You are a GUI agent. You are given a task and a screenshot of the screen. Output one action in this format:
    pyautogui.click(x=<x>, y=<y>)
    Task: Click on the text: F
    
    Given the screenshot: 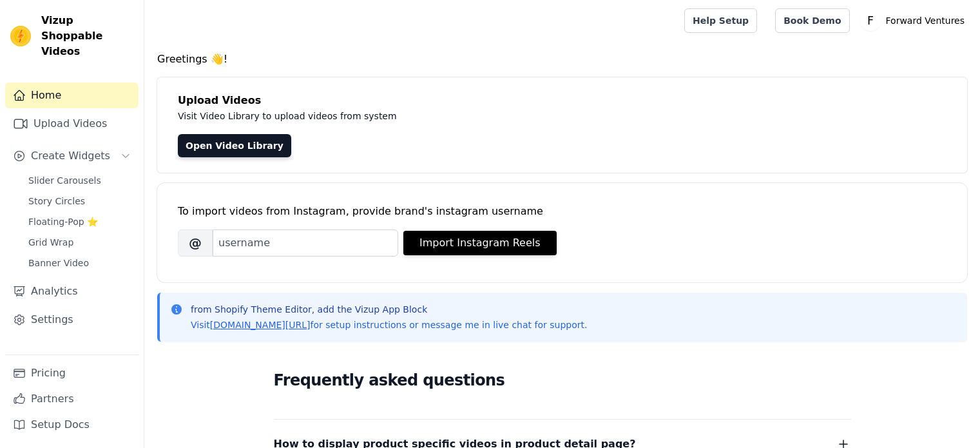 What is the action you would take?
    pyautogui.click(x=870, y=20)
    